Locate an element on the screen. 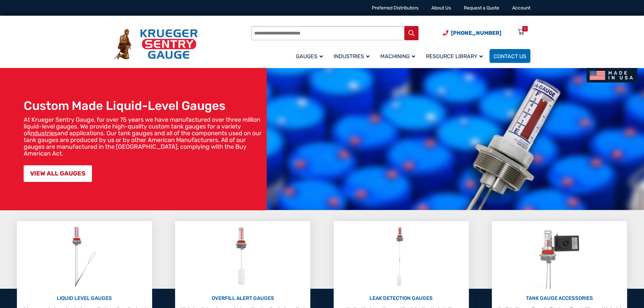 The image size is (644, 308). img: Liquid Level Gauges is located at coordinates (84, 257).